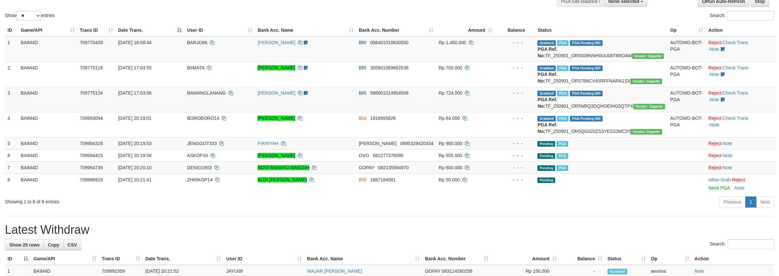 The image size is (779, 276). Describe the element at coordinates (765, 202) in the screenshot. I see `a: Next` at that location.